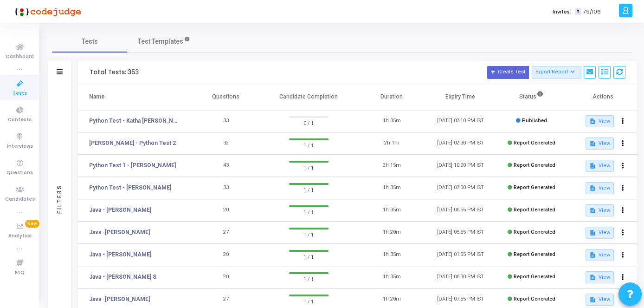 Image resolution: width=644 pixels, height=308 pixels. Describe the element at coordinates (562, 12) in the screenshot. I see `label: Invites:` at that location.